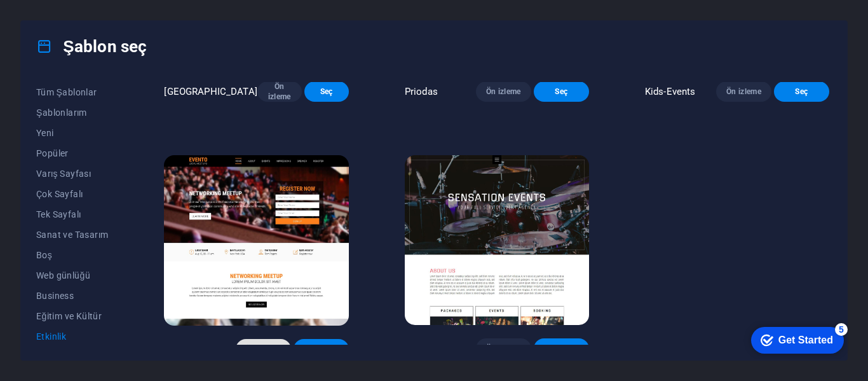 This screenshot has width=868, height=381. Describe the element at coordinates (72, 194) in the screenshot. I see `button: Çok Sayfalı` at that location.